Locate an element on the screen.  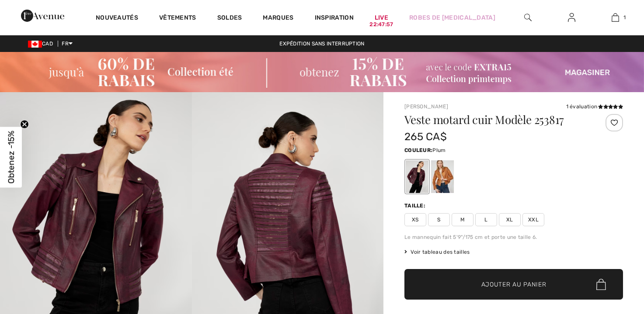
img: Bag.svg is located at coordinates (601, 285).